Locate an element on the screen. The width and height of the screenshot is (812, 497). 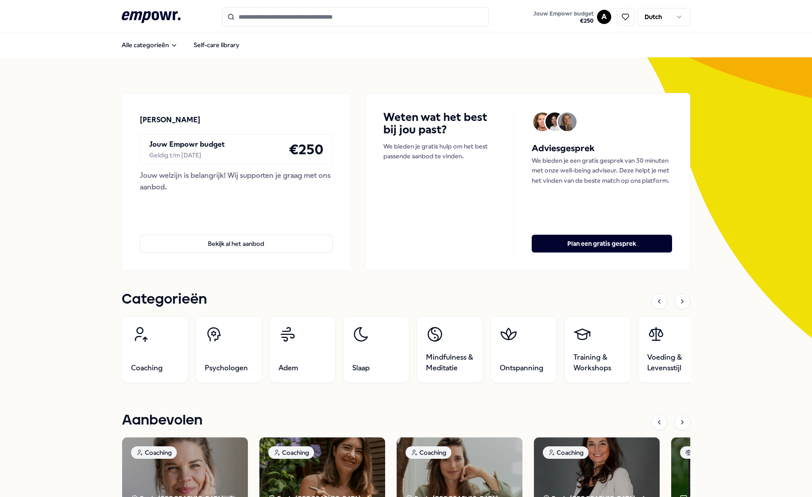
span: Psychologen is located at coordinates (226, 368).